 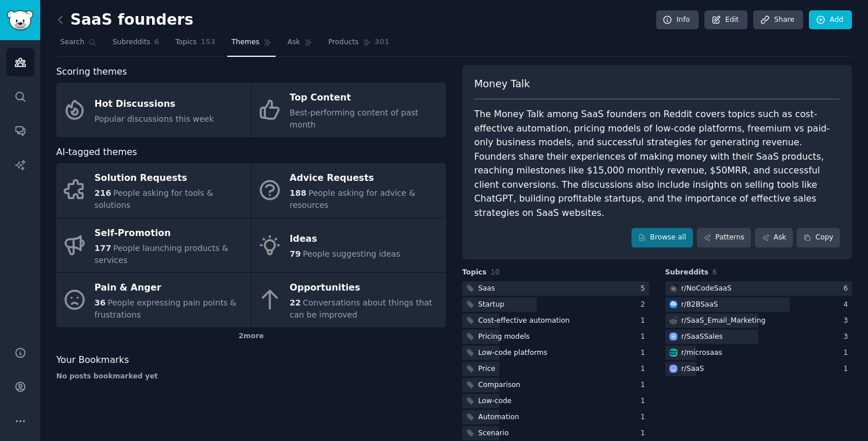 What do you see at coordinates (498, 417) in the screenshot?
I see `div: Automation` at bounding box center [498, 417].